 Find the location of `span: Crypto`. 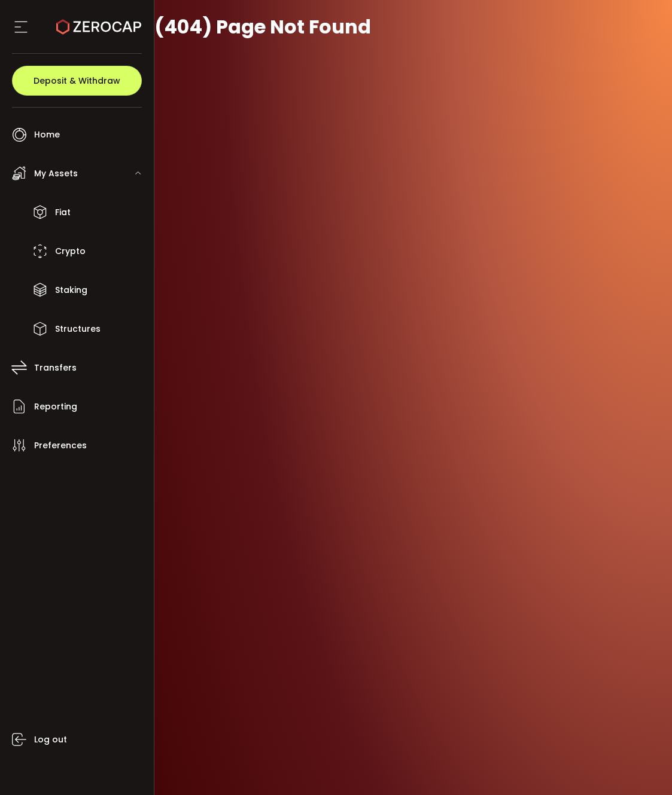

span: Crypto is located at coordinates (70, 251).